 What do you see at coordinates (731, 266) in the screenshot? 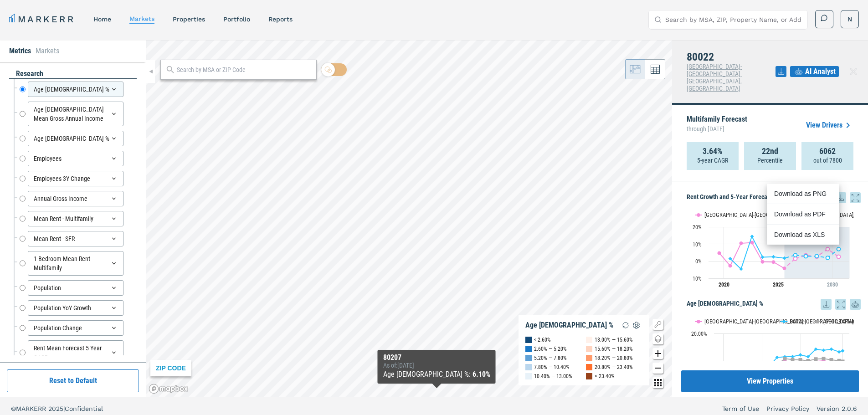
I see `path: Wednesday, 29 Jul, 18:00, -2.72. Denver-Aurora-Lakewood, CO.` at bounding box center [731, 266].